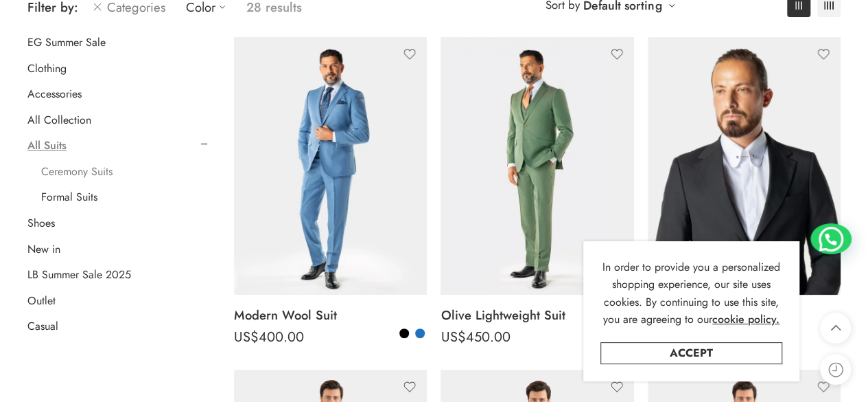 The width and height of the screenshot is (868, 402). Describe the element at coordinates (44, 249) in the screenshot. I see `a: New in` at that location.